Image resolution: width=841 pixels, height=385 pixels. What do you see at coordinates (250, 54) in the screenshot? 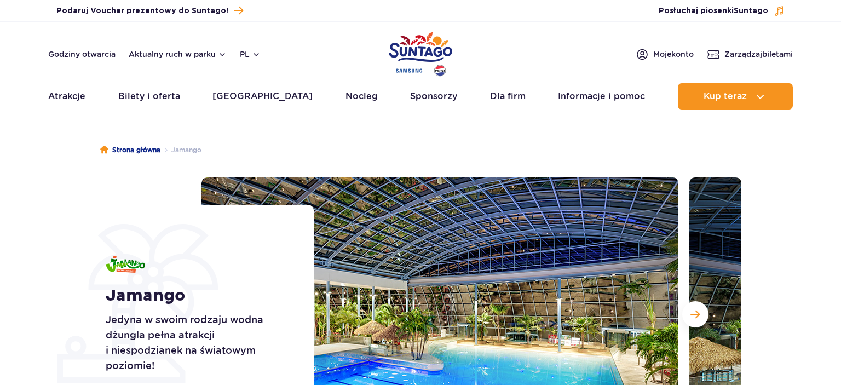
I see `button: pl` at bounding box center [250, 54].